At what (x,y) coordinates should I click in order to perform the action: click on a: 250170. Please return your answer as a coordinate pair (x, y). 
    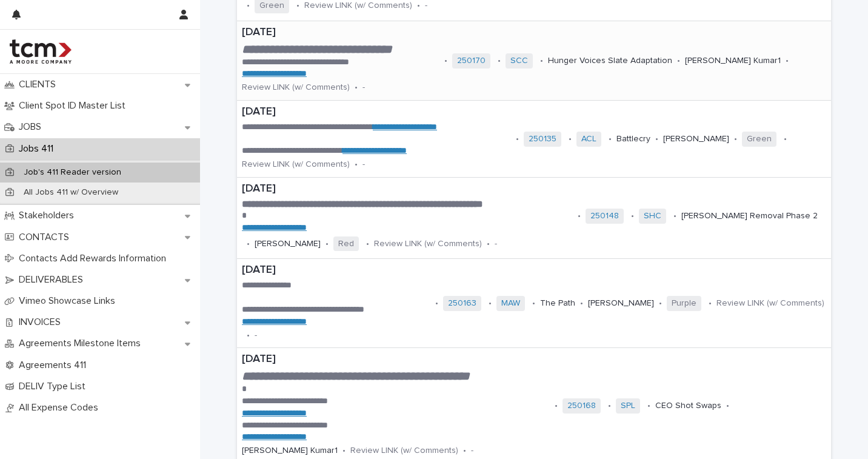
    Looking at the image, I should click on (471, 61).